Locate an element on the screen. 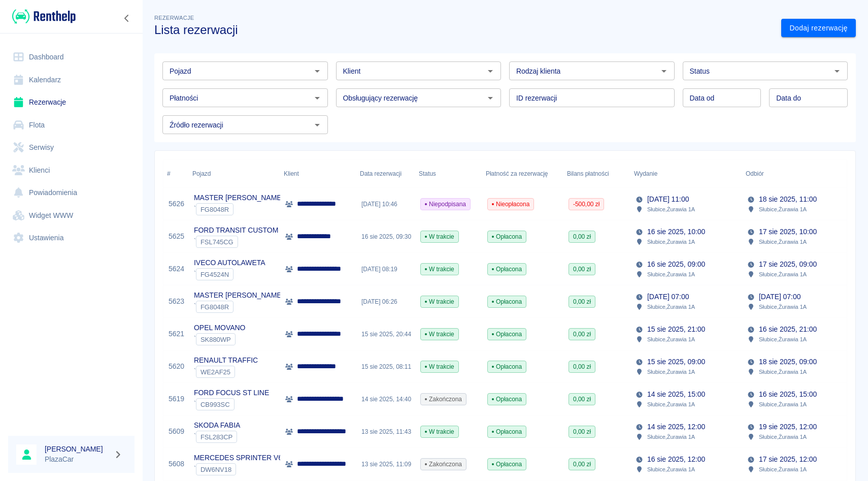 The image size is (868, 481). a: 5624 is located at coordinates (176, 269).